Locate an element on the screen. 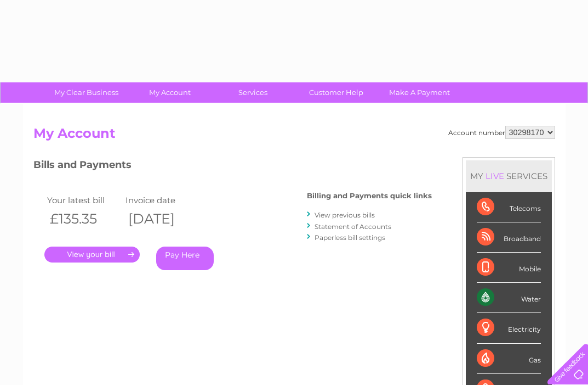  a: Pay Here is located at coordinates (184, 258).